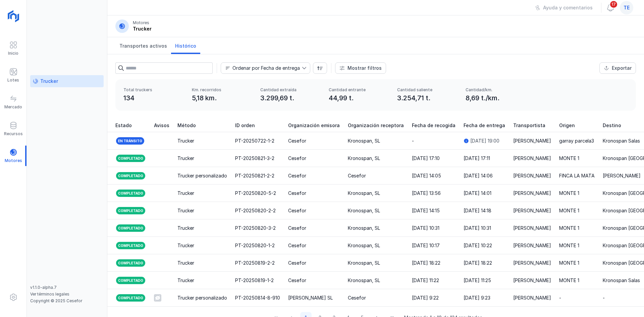  Describe the element at coordinates (13, 16) in the screenshot. I see `img: logoRight.svg` at that location.